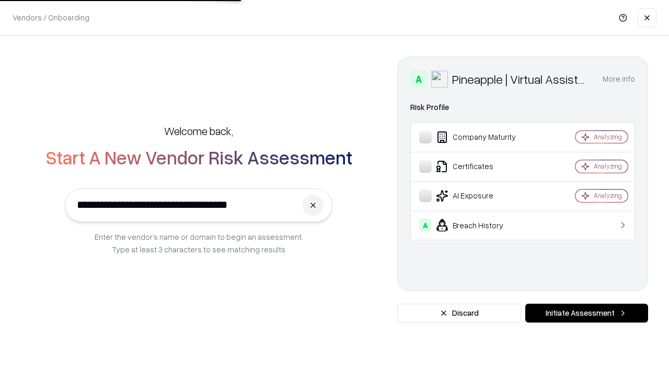 This screenshot has height=377, width=669. Describe the element at coordinates (199, 131) in the screenshot. I see `h5: Welcome back,` at that location.